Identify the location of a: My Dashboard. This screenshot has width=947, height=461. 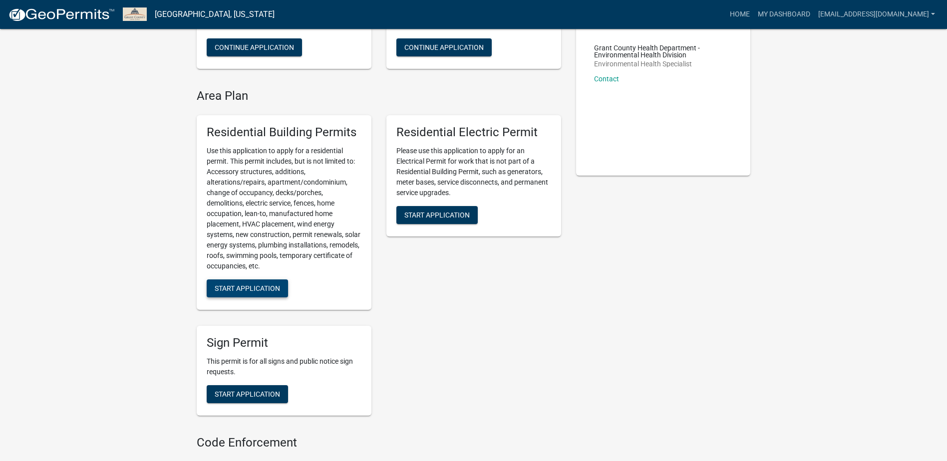
(784, 14).